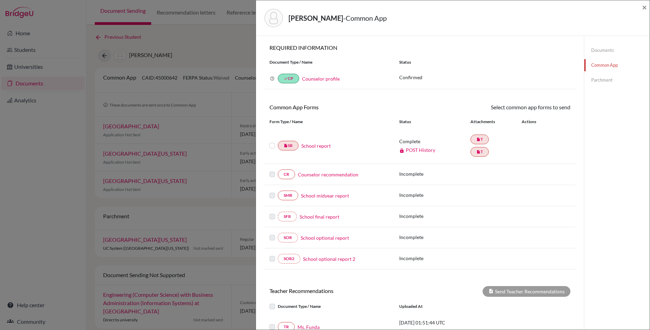 This screenshot has width=650, height=330. I want to click on p: Confirmed, so click(485, 77).